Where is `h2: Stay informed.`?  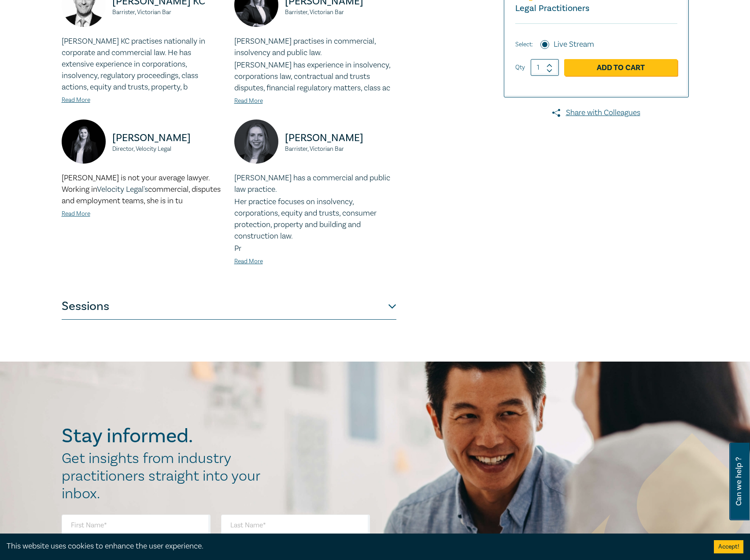 h2: Stay informed. is located at coordinates (165, 436).